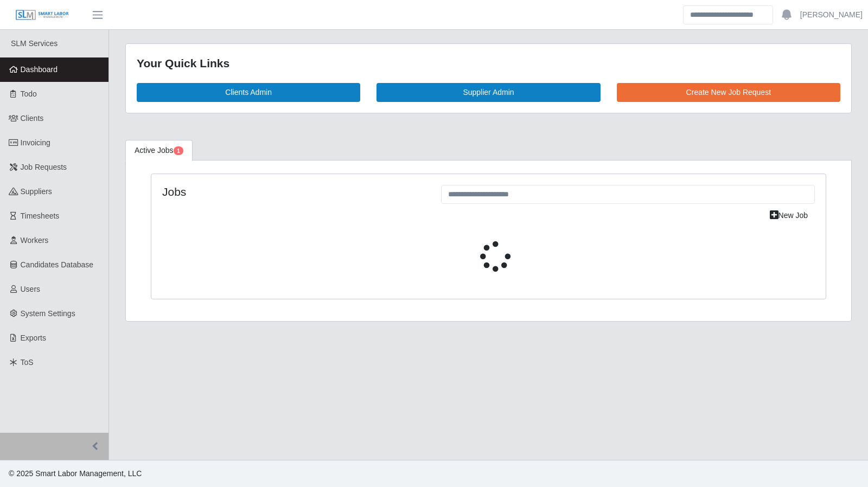 The height and width of the screenshot is (487, 868). Describe the element at coordinates (57, 264) in the screenshot. I see `span: Candidates Database` at that location.